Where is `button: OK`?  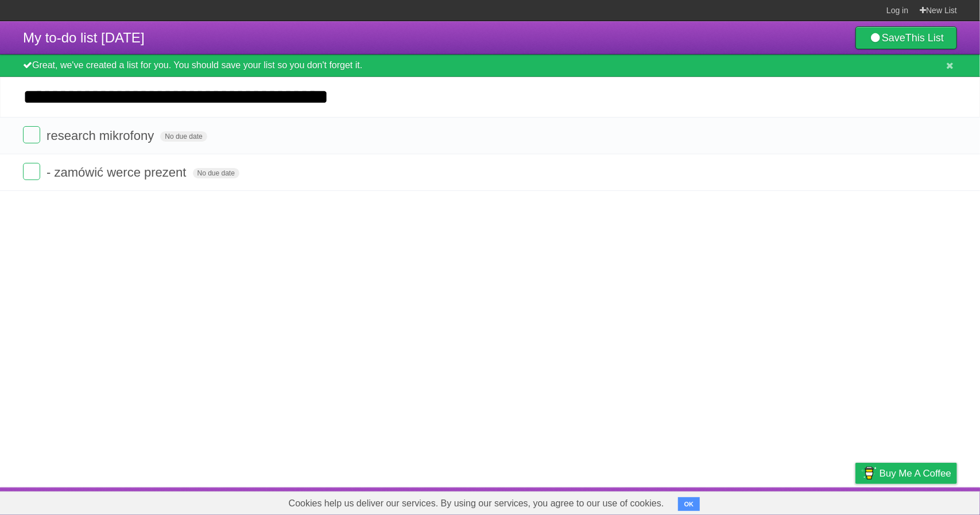
button: OK is located at coordinates (689, 504).